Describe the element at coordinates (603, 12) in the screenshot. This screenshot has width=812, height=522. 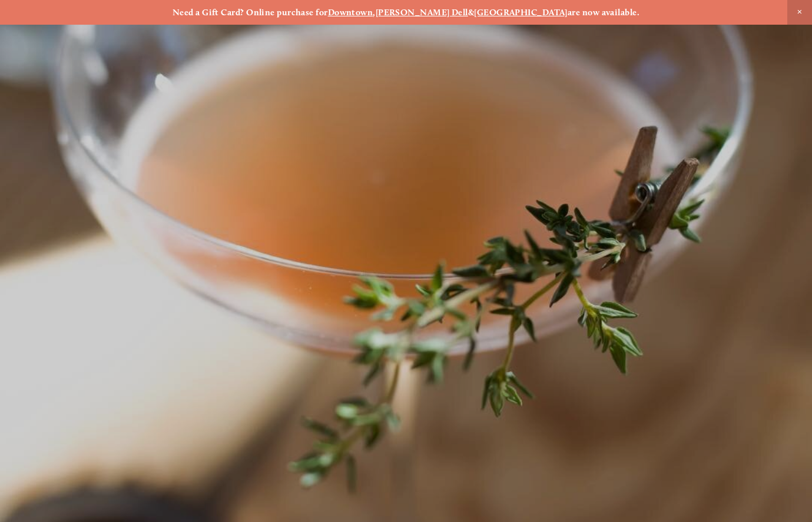
I see `strong: are now available.` at that location.